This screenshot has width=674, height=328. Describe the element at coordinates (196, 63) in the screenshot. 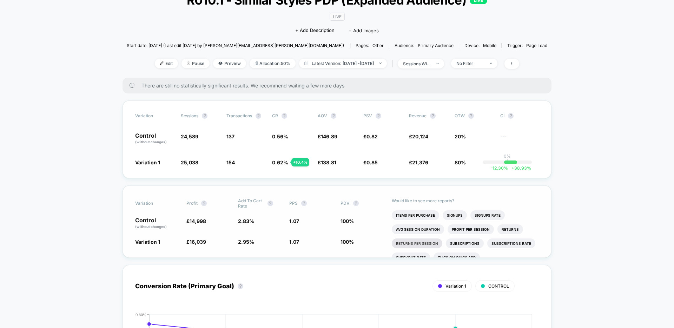

I see `span: Pause` at that location.